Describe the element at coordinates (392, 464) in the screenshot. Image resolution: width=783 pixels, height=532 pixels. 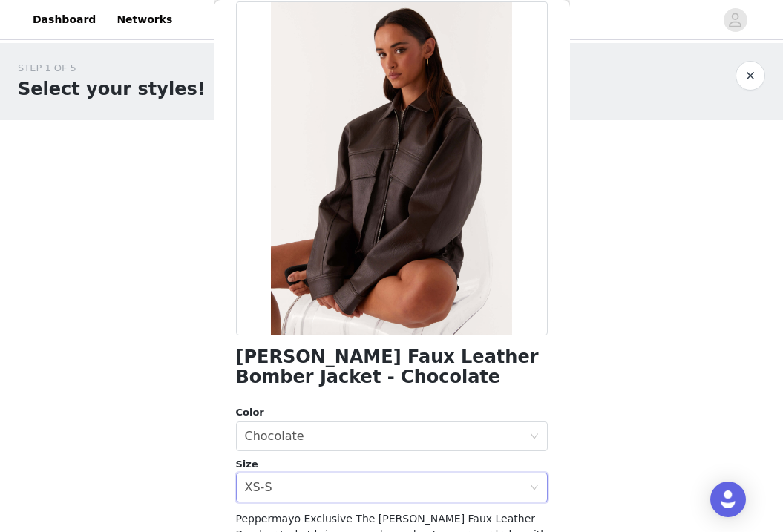
I see `div: Size` at that location.